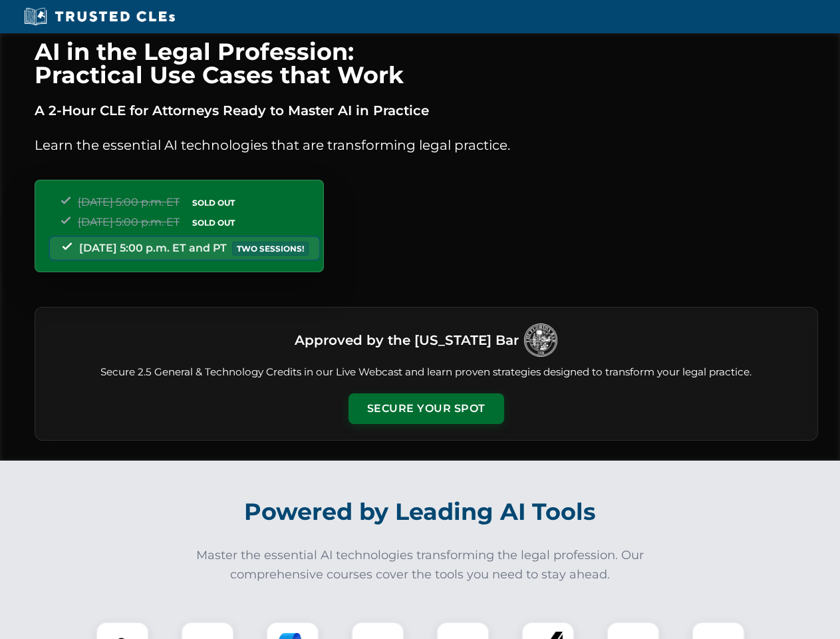 This screenshot has width=840, height=639. Describe the element at coordinates (541, 340) in the screenshot. I see `img: Logo` at that location.